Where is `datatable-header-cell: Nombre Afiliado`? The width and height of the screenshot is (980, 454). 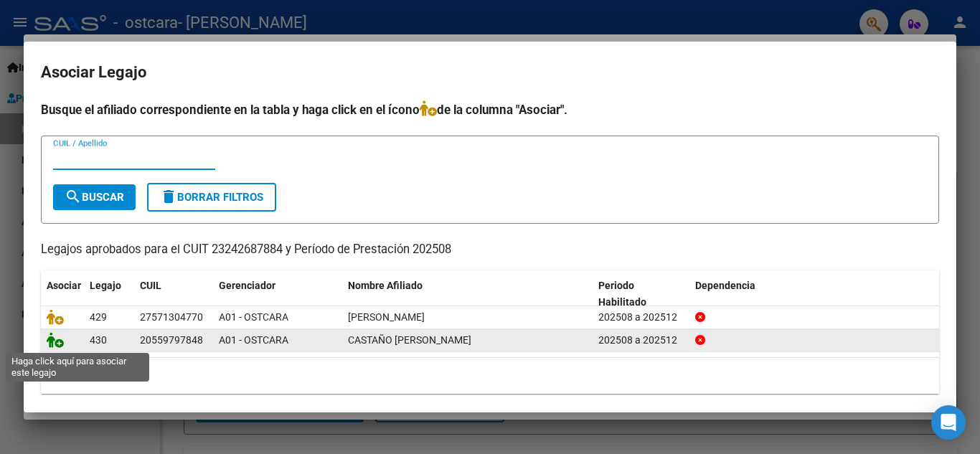 datatable-header-cell: Nombre Afiliado is located at coordinates (467, 294).